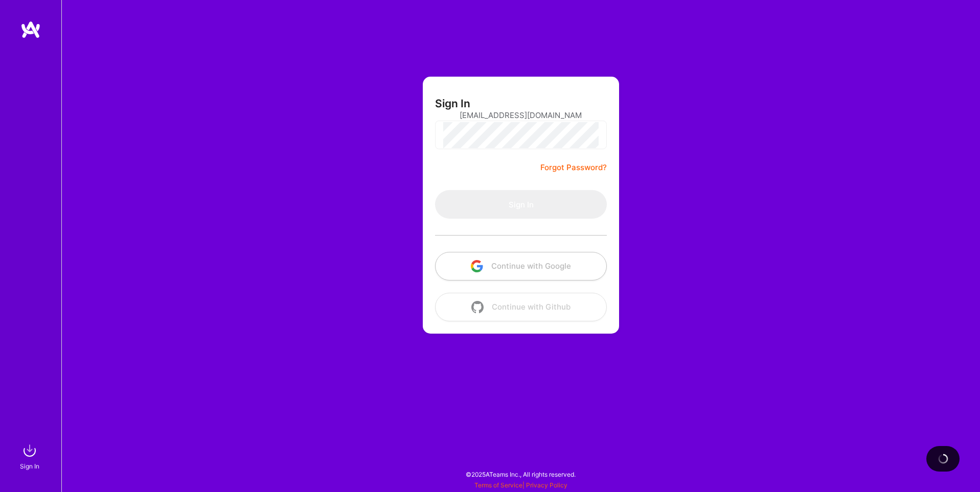  Describe the element at coordinates (521, 115) in the screenshot. I see `input: Email...` at that location.